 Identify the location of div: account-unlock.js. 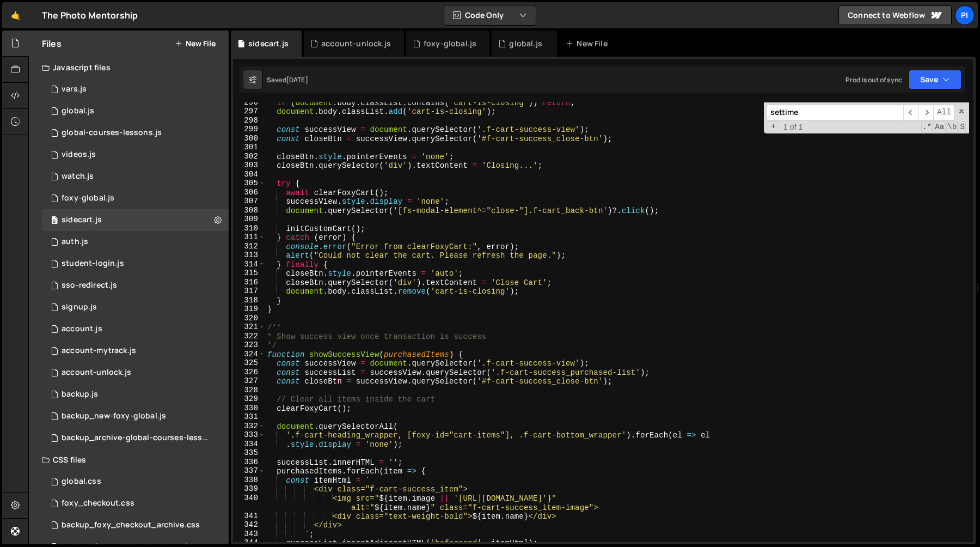
(97, 373).